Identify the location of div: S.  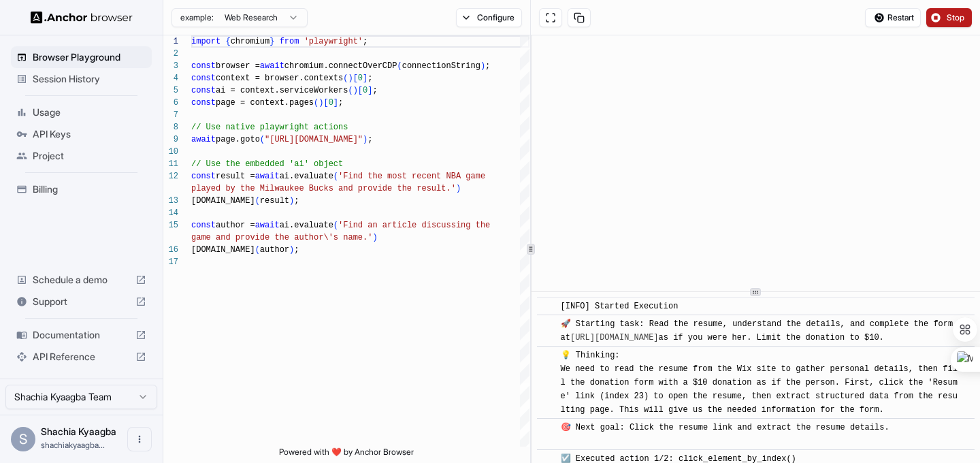
(23, 440).